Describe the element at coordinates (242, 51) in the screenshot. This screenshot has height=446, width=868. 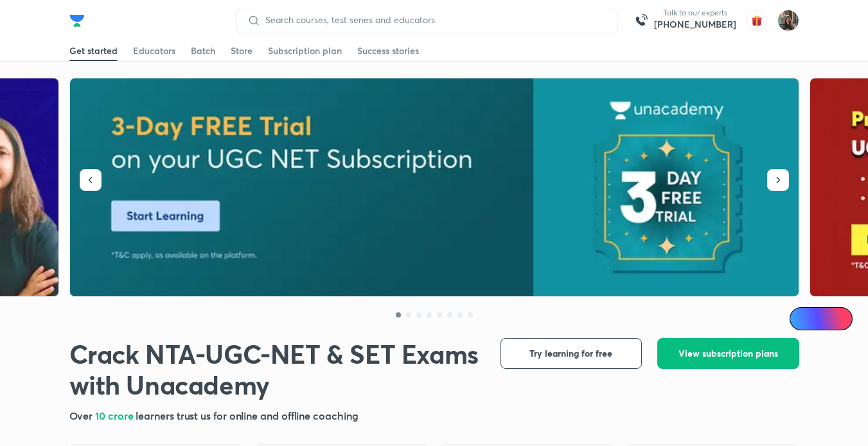
I see `a: Store` at that location.